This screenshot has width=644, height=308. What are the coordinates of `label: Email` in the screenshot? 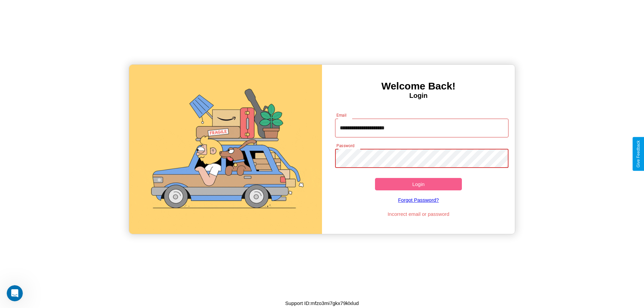 It's located at (341, 115).